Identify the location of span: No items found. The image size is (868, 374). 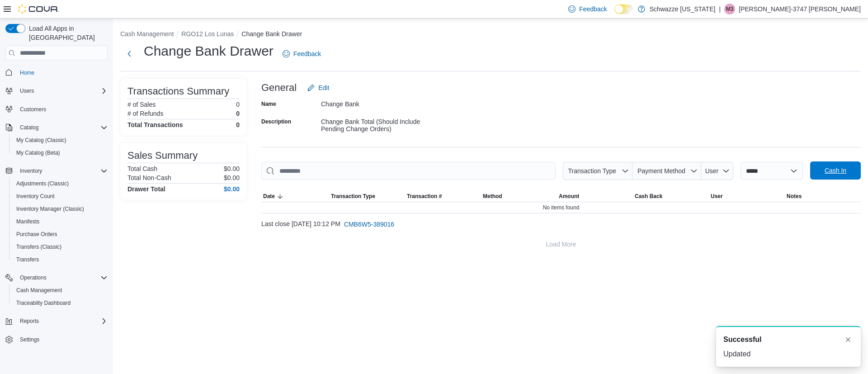
(561, 208).